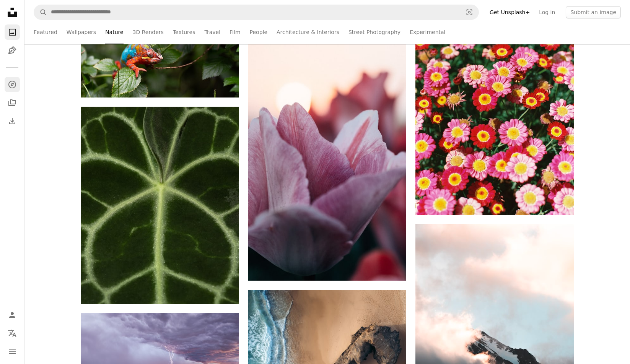 This screenshot has width=630, height=364. I want to click on a: Travel, so click(213, 32).